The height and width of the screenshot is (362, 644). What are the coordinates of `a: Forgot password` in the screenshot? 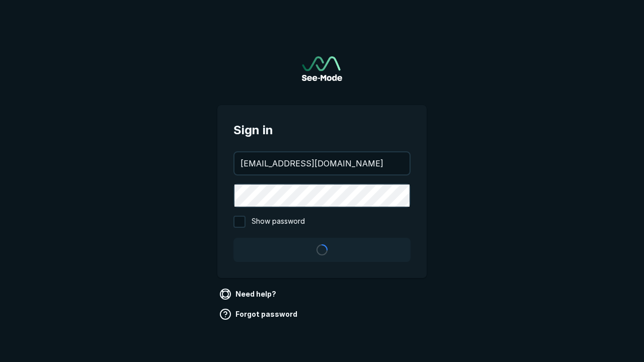 It's located at (259, 314).